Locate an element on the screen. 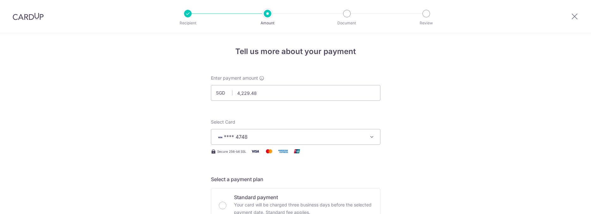 The image size is (591, 214). input: 0.00 is located at coordinates (296, 93).